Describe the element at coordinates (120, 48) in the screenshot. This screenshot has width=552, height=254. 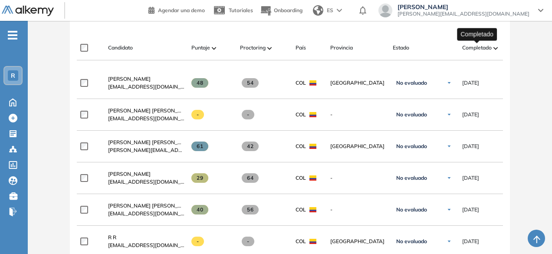
I see `span: Candidato` at that location.